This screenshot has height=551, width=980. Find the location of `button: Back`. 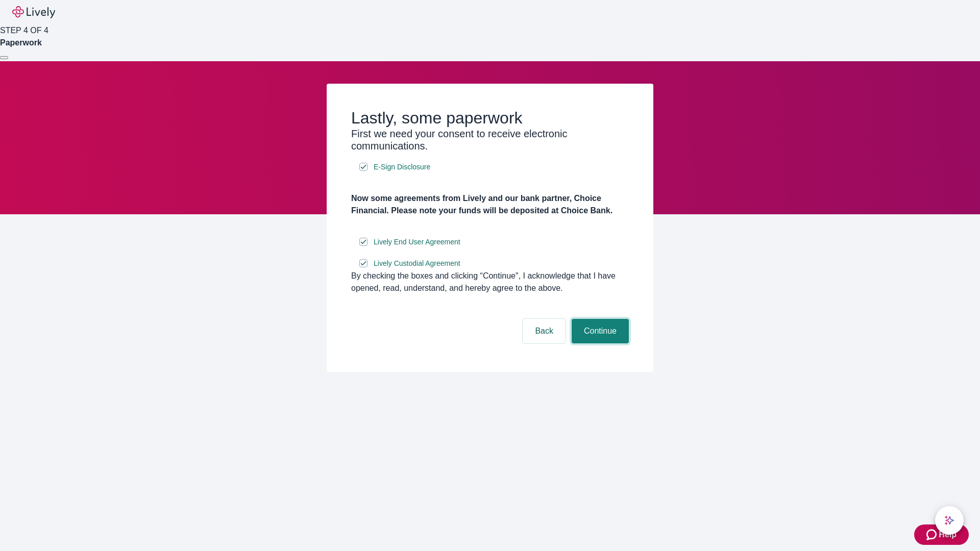

button: Back is located at coordinates (545, 331).